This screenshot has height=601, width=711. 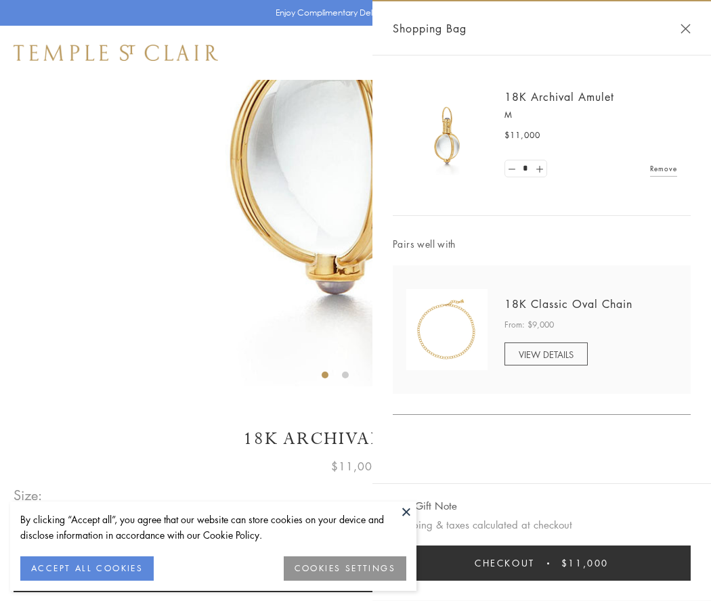 I want to click on button: Add Gift Note, so click(x=425, y=506).